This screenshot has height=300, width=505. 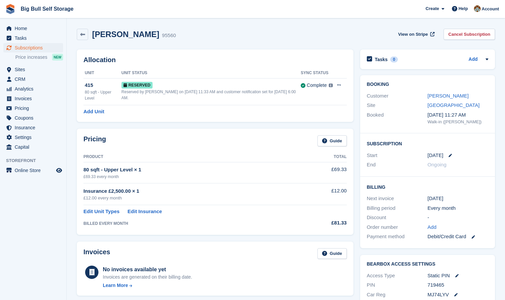 What do you see at coordinates (458, 208) in the screenshot?
I see `div: Every month` at bounding box center [458, 208].